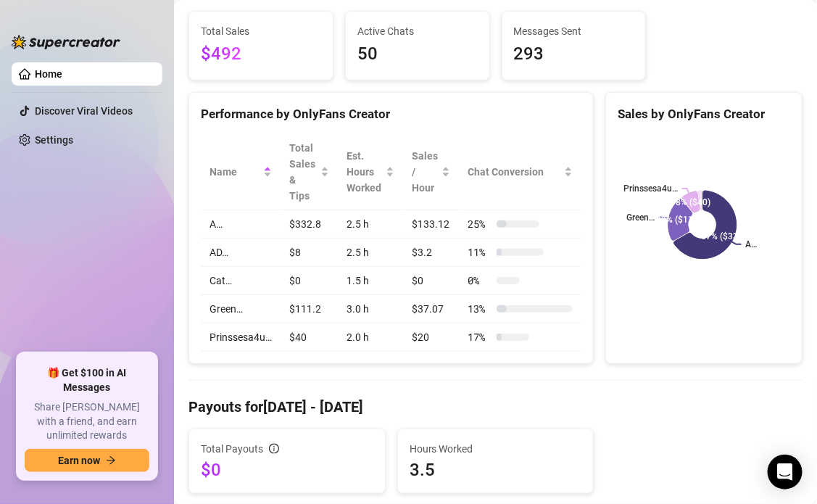 The height and width of the screenshot is (504, 817). What do you see at coordinates (241, 252) in the screenshot?
I see `td: AD…` at bounding box center [241, 252].